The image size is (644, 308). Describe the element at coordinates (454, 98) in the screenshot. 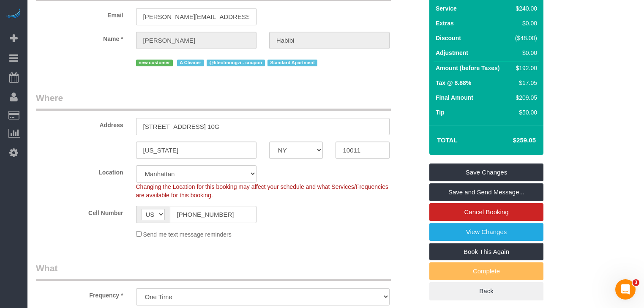

I see `label: Final Amount` at that location.